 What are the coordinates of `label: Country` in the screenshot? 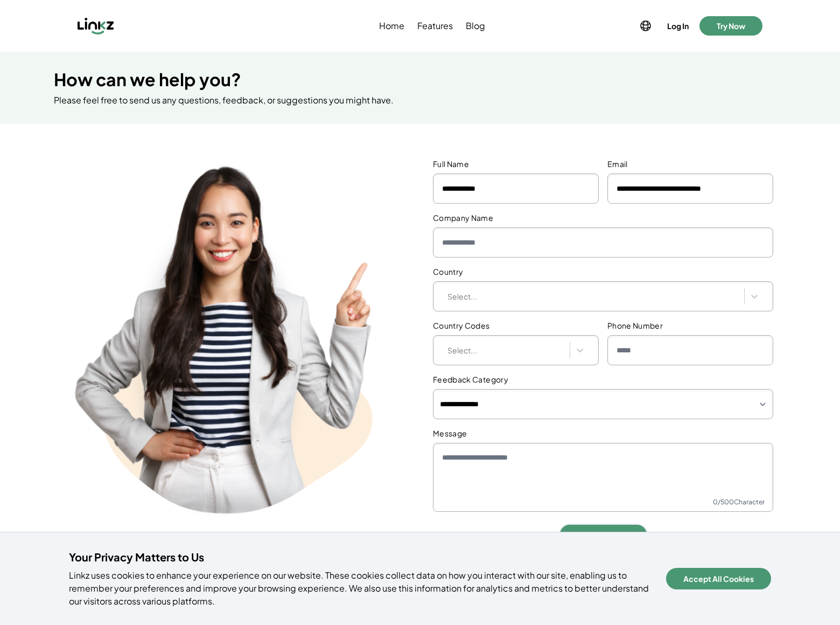 It's located at (603, 272).